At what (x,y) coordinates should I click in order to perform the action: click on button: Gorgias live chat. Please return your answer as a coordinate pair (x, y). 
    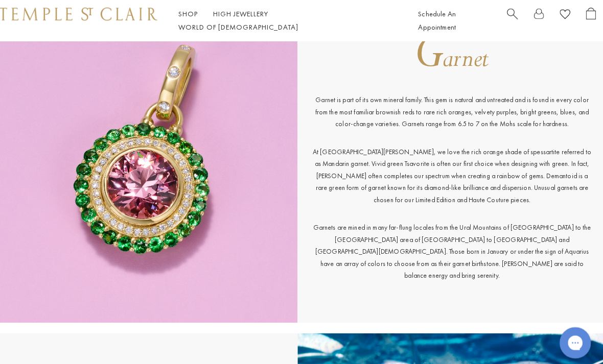
    Looking at the image, I should click on (20, 19).